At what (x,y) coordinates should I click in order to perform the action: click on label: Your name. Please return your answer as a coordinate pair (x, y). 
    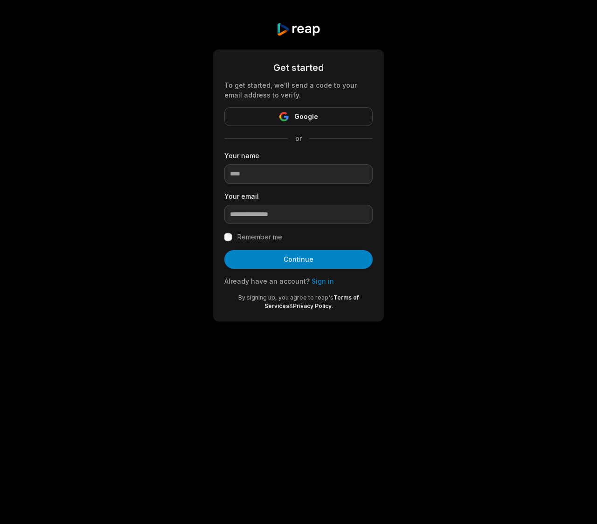
    Looking at the image, I should click on (299, 155).